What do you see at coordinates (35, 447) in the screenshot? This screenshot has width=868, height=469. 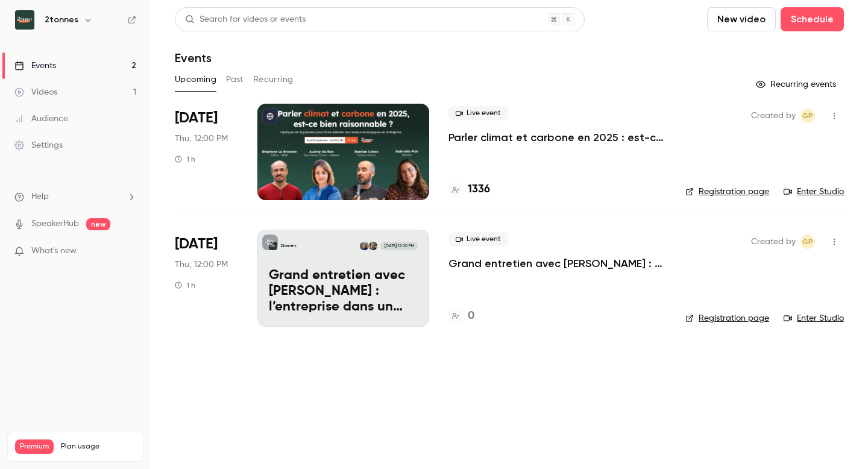 I see `span: Premium` at bounding box center [35, 447].